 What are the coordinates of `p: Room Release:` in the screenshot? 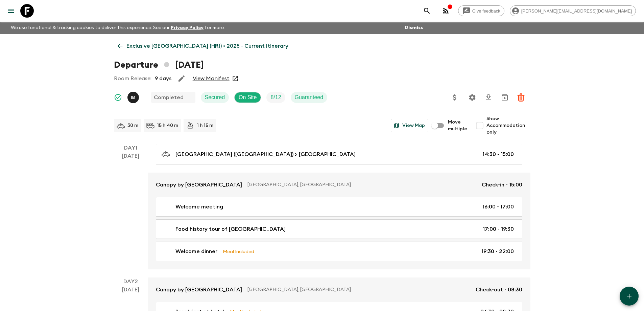 It's located at (133, 78).